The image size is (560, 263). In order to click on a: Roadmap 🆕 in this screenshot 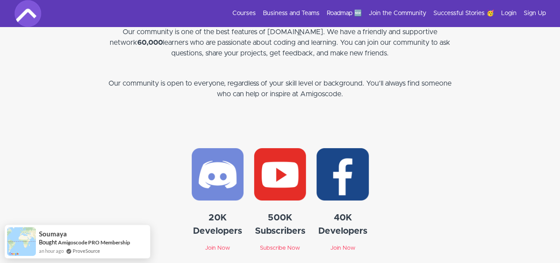, I will do `click(344, 13)`.